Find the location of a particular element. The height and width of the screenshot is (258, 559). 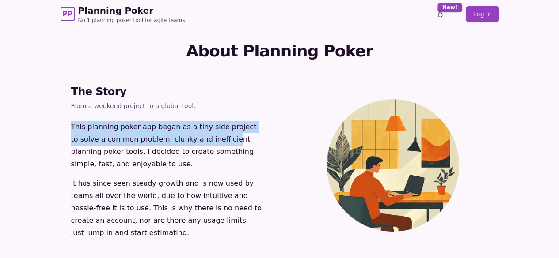

span: No.1 planning poker tool for agile teams is located at coordinates (132, 20).